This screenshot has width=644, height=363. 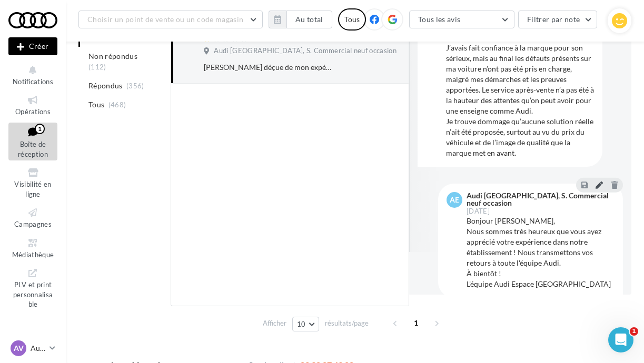 What do you see at coordinates (352, 20) in the screenshot?
I see `div: Tous` at bounding box center [352, 20].